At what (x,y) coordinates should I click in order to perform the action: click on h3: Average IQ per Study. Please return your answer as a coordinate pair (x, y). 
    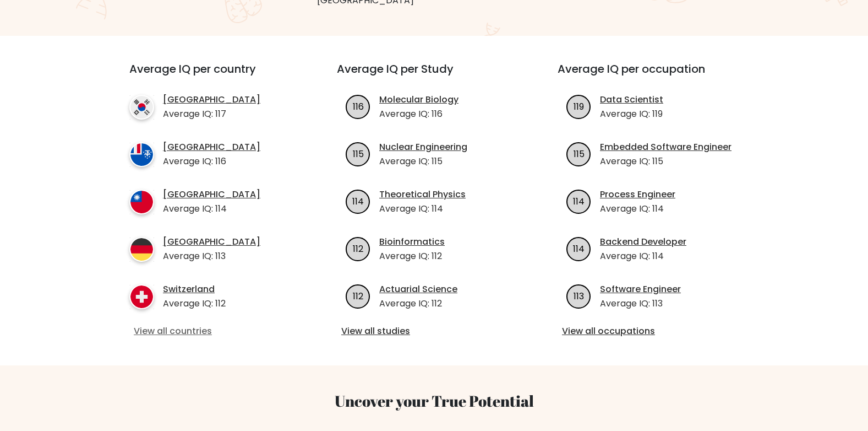
    Looking at the image, I should click on (434, 75).